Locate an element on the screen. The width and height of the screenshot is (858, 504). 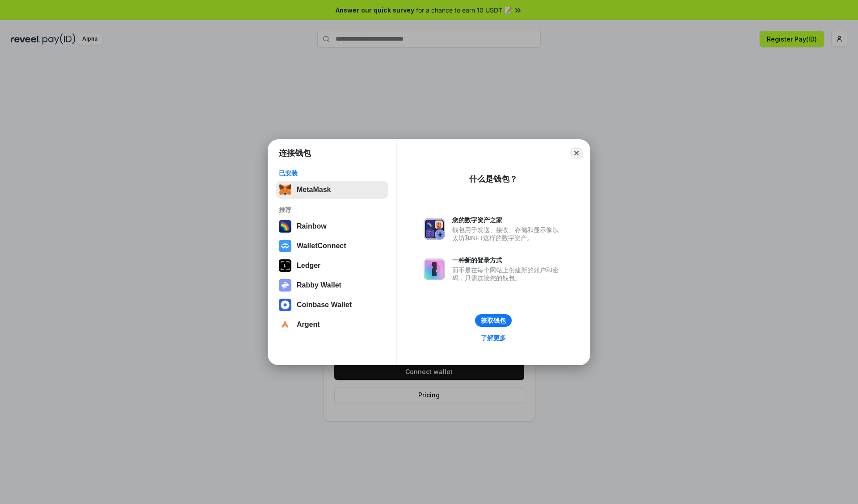
button: Ledger is located at coordinates (332, 266).